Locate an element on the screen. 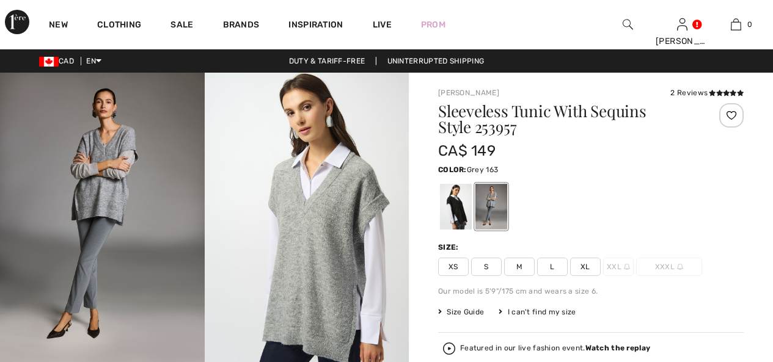 This screenshot has height=362, width=773. img: search the website is located at coordinates (627, 24).